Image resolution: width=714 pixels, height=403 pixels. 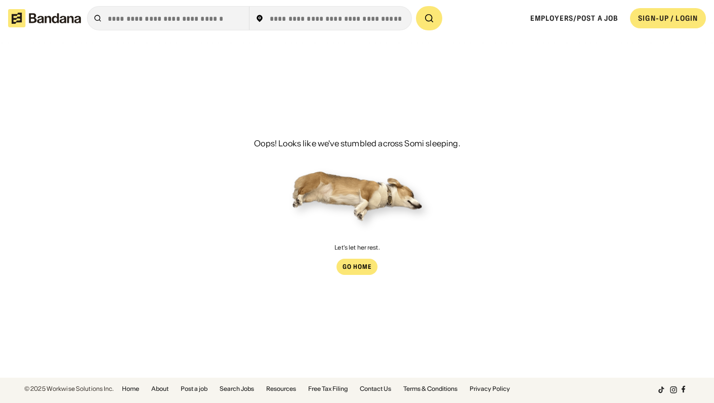 I want to click on a: About, so click(x=160, y=388).